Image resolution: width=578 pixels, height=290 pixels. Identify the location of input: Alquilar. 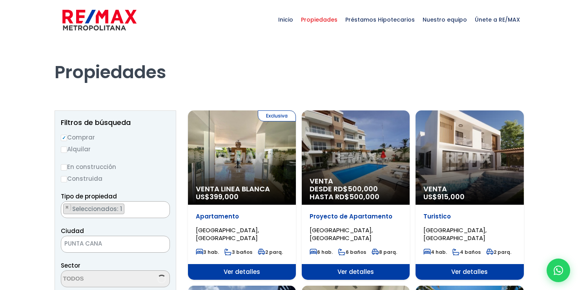
(64, 150).